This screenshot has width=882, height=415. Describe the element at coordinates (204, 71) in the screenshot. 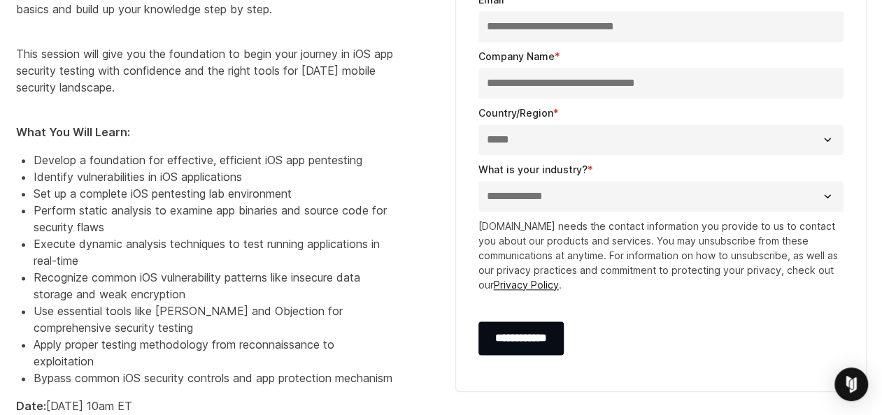

I see `span: This session will give you the foundation to begin your journey in iOS app security testing with ...` at that location.